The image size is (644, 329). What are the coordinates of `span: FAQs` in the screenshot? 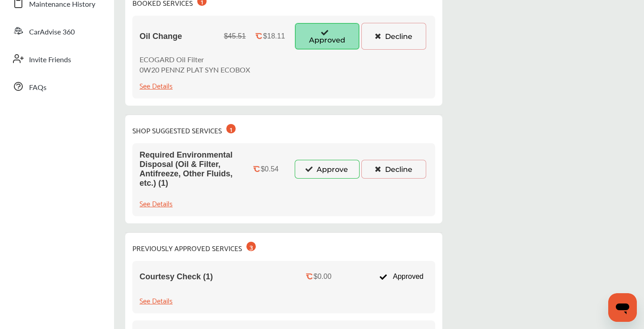 It's located at (38, 87).